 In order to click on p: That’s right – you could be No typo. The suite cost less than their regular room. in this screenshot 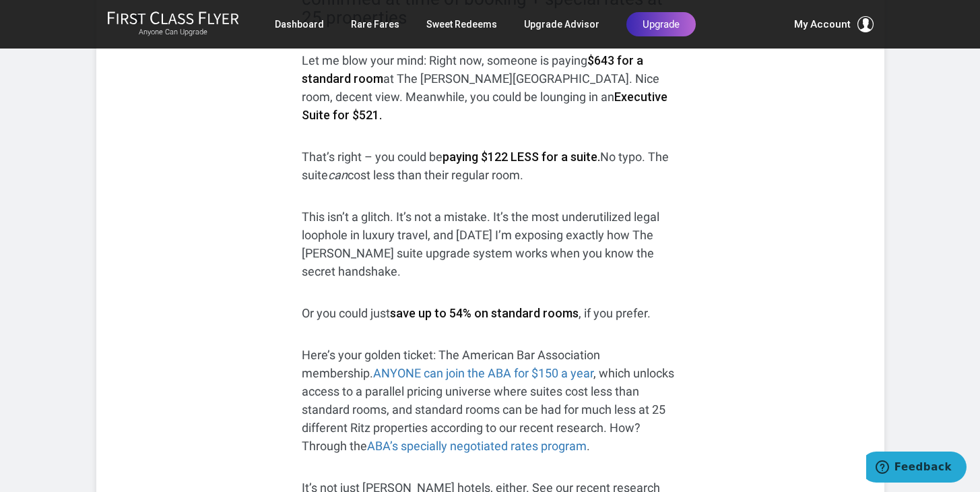, I will do `click(490, 166)`.